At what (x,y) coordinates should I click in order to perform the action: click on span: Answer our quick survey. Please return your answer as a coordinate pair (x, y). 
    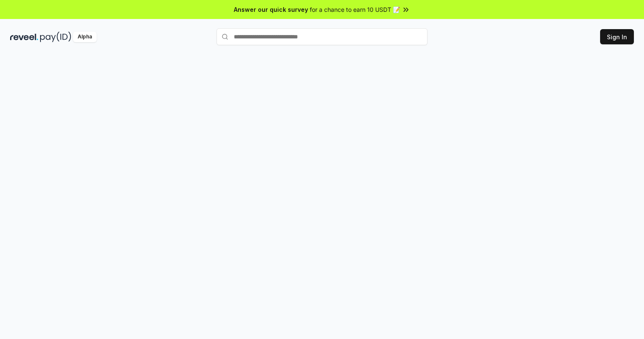
    Looking at the image, I should click on (271, 9).